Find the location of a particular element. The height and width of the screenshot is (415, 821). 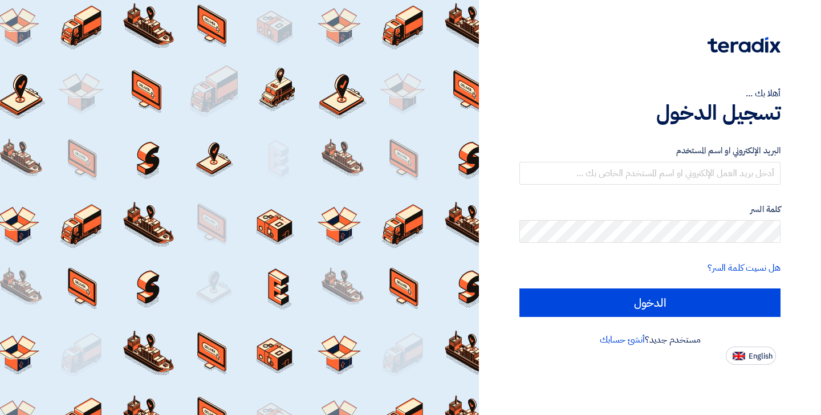

span: English is located at coordinates (761, 356).